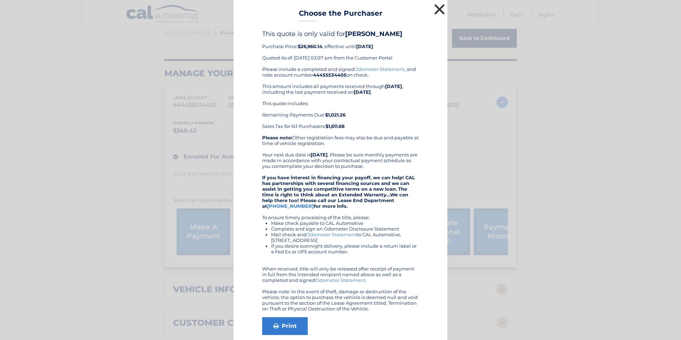 The height and width of the screenshot is (340, 681). I want to click on b: 44455534405, so click(330, 75).